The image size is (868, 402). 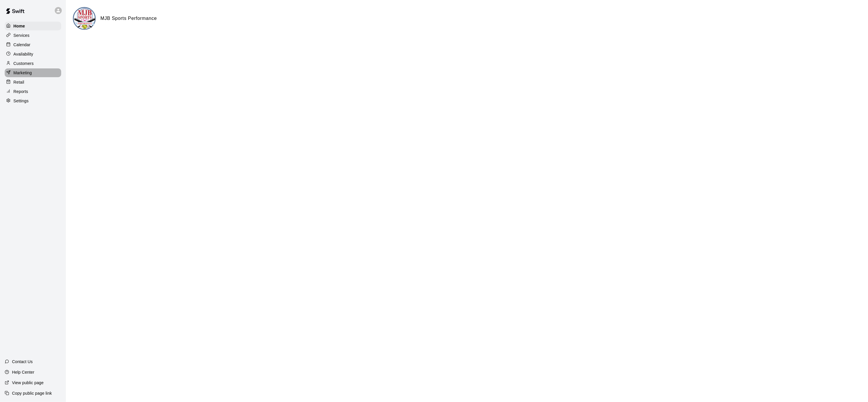 What do you see at coordinates (22, 44) in the screenshot?
I see `p: Calendar` at bounding box center [22, 44].